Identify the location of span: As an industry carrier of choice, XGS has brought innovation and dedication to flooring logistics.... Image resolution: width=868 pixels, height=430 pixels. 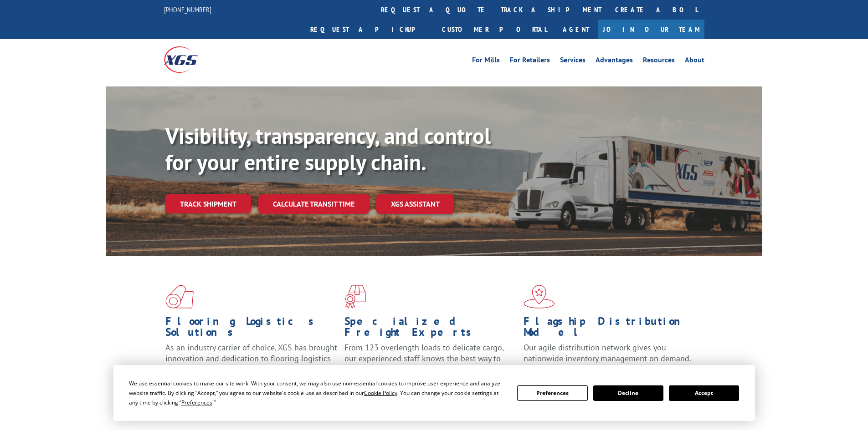
(251, 359).